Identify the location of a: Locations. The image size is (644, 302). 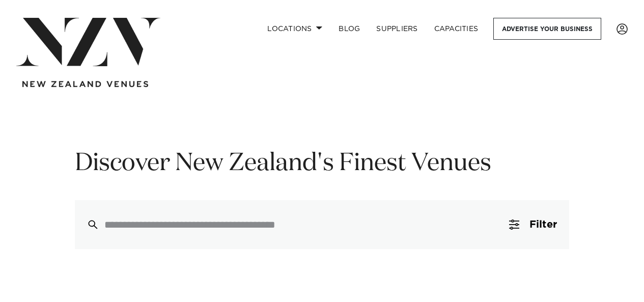
(295, 29).